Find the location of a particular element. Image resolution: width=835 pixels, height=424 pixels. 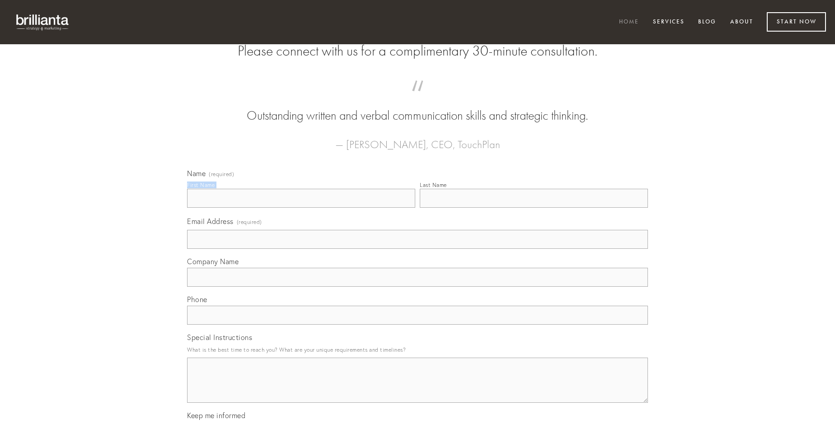

span: Phone is located at coordinates (197, 299).